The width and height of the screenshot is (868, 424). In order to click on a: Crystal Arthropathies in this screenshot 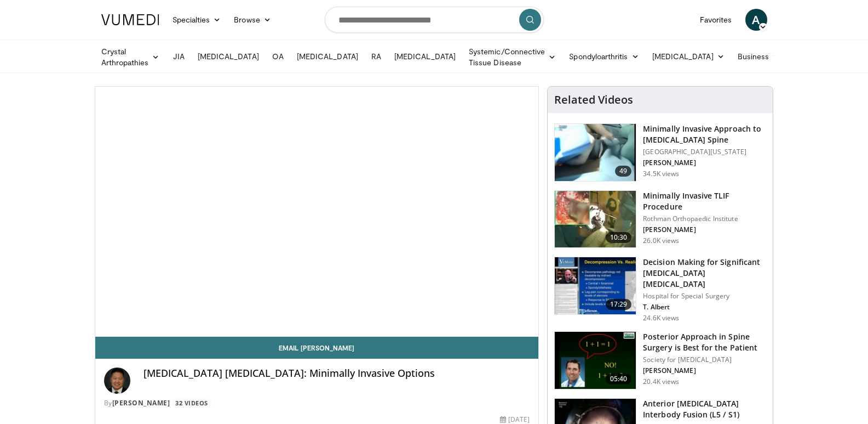, I will do `click(131, 57)`.